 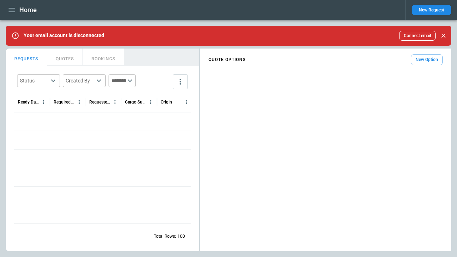 What do you see at coordinates (28, 102) in the screenshot?
I see `div: Ready Date & Time (UTC+03:00)` at bounding box center [28, 102].